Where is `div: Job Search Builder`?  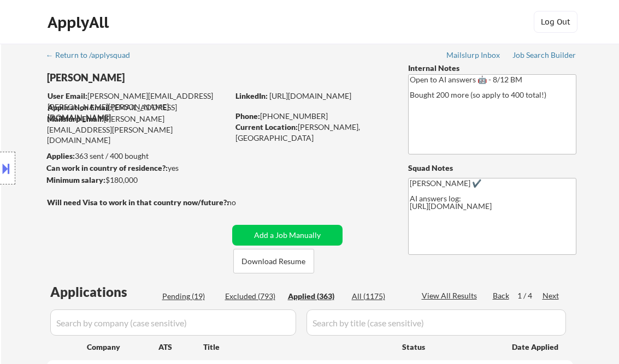
div: Job Search Builder is located at coordinates (544, 55).